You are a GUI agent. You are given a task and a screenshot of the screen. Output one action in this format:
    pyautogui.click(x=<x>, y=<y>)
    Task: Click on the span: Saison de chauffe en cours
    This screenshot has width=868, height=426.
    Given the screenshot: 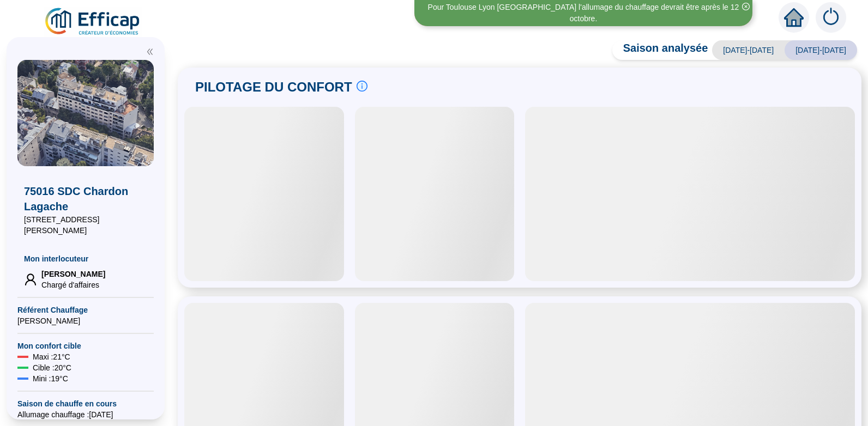 What is the action you would take?
    pyautogui.click(x=85, y=404)
    